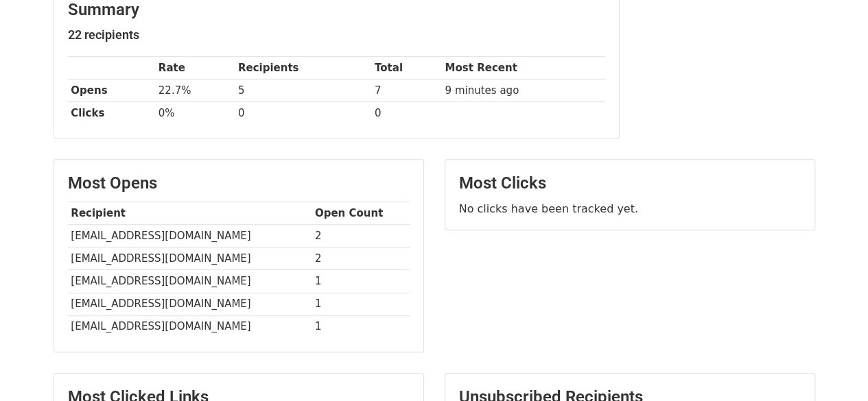 The height and width of the screenshot is (401, 868). What do you see at coordinates (111, 91) in the screenshot?
I see `th: Opens` at bounding box center [111, 91].